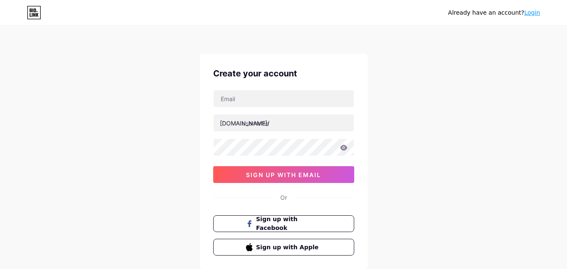 The image size is (567, 269). I want to click on button: Sign up with Apple, so click(284, 247).